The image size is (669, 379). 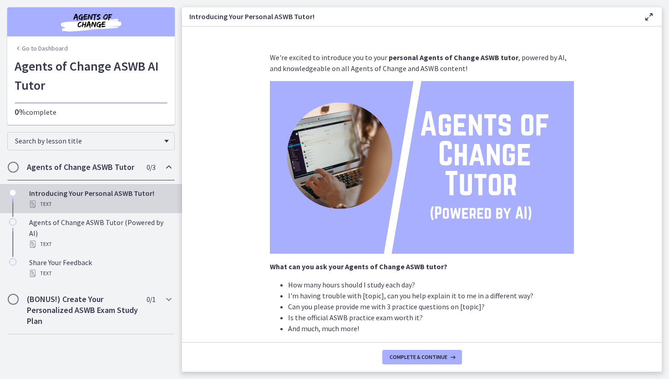 I want to click on span: 0 / 3, so click(x=151, y=167).